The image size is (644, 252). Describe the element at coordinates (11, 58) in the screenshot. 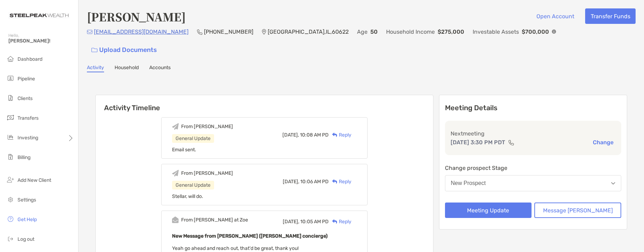

I see `img: dashboard icon` at that location.